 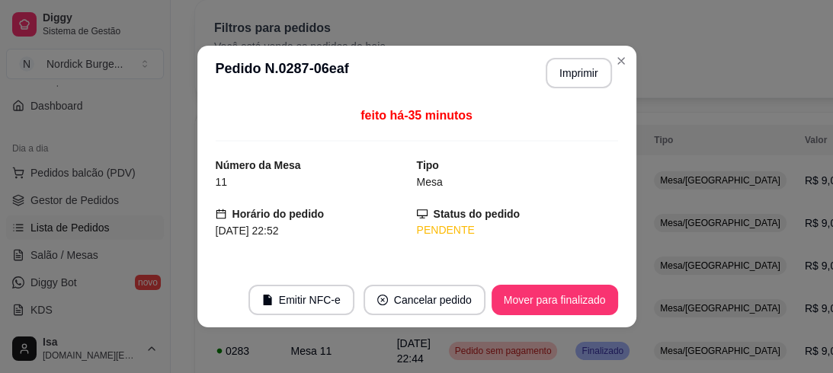 What do you see at coordinates (301, 300) in the screenshot?
I see `button: fileEmitir NFC-e` at bounding box center [301, 300].